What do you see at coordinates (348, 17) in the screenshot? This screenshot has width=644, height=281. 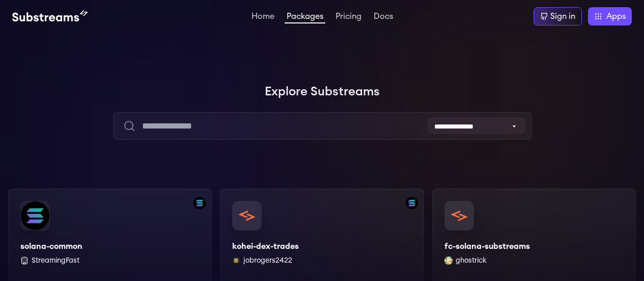 I see `a: Pricing` at bounding box center [348, 17].